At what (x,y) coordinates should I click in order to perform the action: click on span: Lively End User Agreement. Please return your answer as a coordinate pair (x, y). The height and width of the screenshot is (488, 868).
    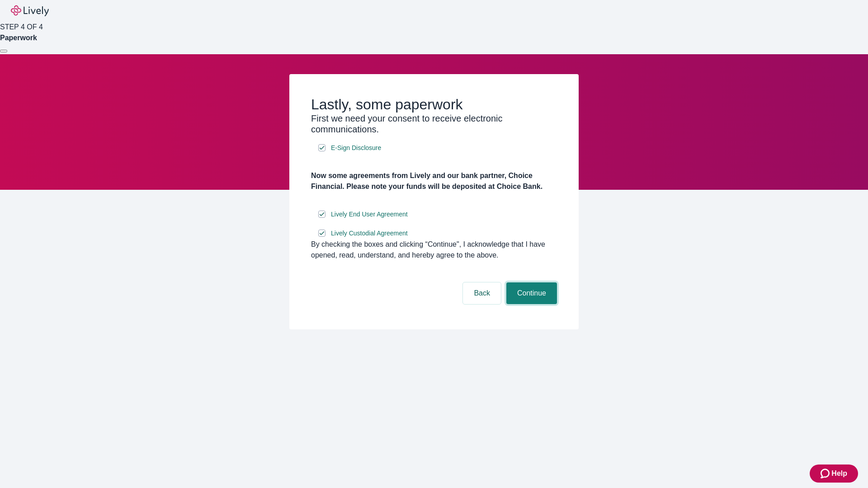
    Looking at the image, I should click on (369, 214).